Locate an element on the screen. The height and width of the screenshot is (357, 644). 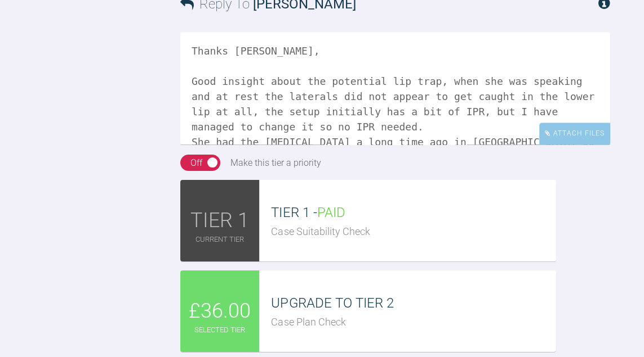
span: UPGRADE TO TIER 2 is located at coordinates (332, 303).